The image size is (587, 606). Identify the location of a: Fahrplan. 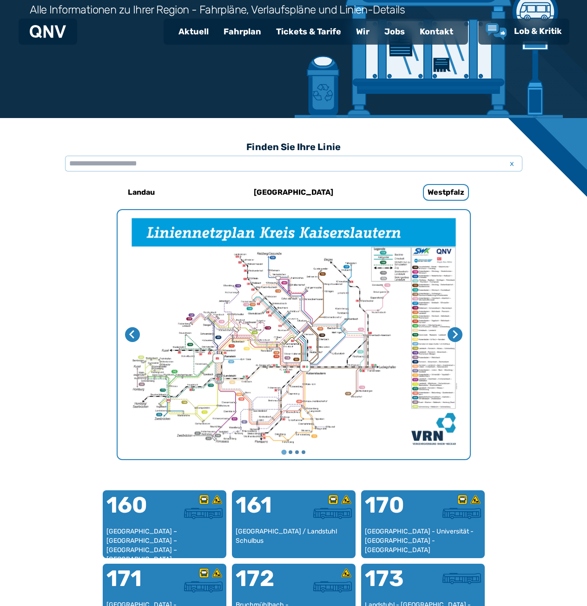
(242, 32).